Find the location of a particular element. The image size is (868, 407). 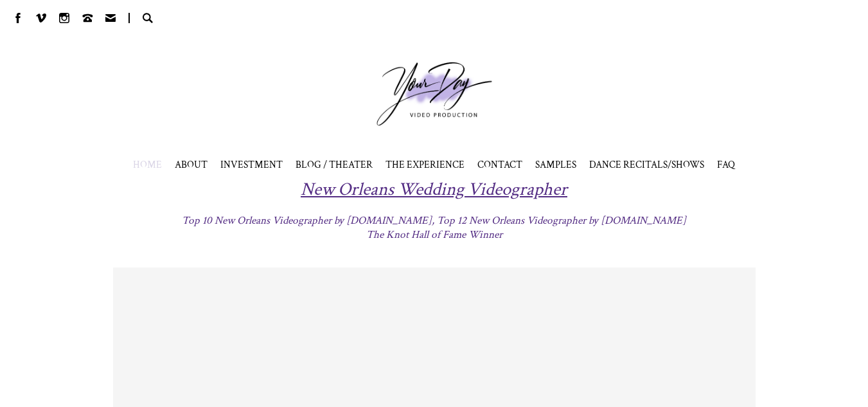

a: BLOG / THEATER is located at coordinates (334, 165).